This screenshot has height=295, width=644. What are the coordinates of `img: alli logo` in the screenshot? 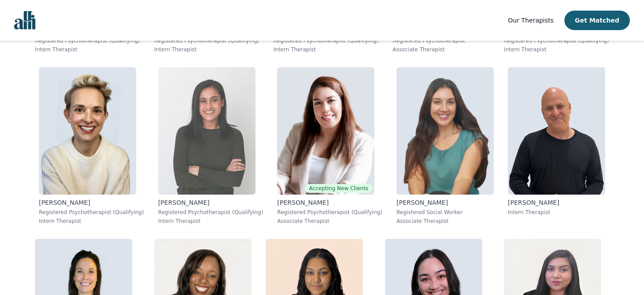 It's located at (25, 20).